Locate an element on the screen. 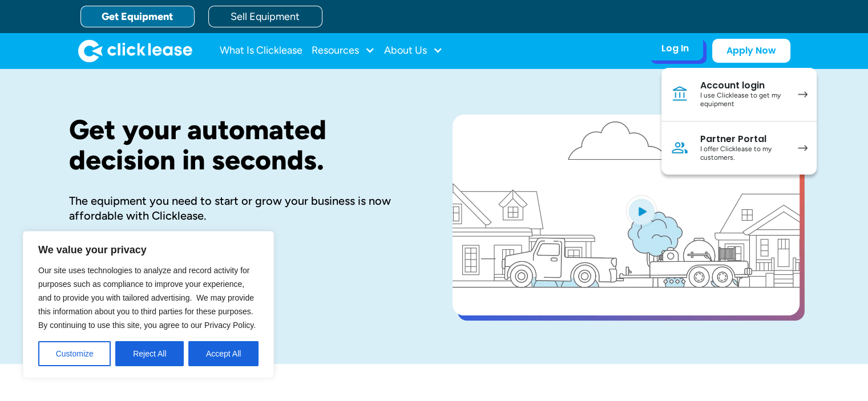  div: I offer Clicklease to my customers. is located at coordinates (743, 153).